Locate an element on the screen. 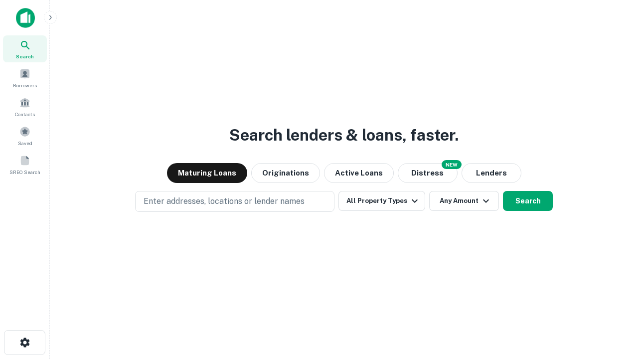 This screenshot has height=359, width=638. span: SREO Search is located at coordinates (25, 172).